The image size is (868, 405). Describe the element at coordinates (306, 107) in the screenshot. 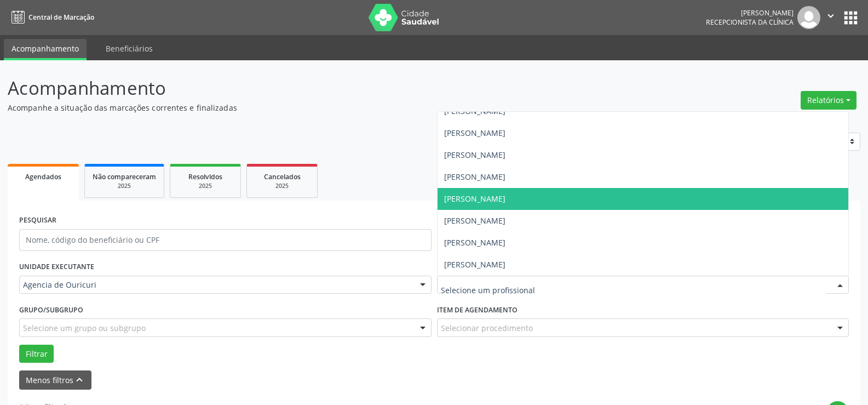

I see `p: Acompanhe a situação das marcações correntes e finalizadas` at that location.